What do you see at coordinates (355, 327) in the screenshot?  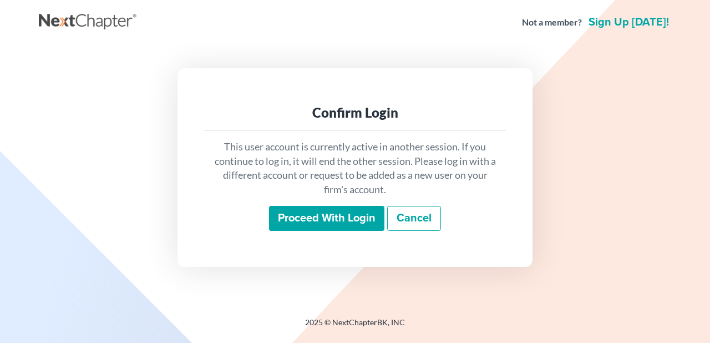 I see `div: 2025 © NextChapterBK, INC` at bounding box center [355, 327].